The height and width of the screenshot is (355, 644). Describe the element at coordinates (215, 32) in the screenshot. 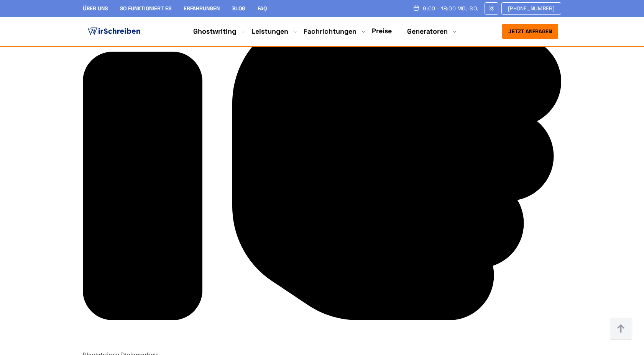

I see `a: Ghostwriting` at that location.